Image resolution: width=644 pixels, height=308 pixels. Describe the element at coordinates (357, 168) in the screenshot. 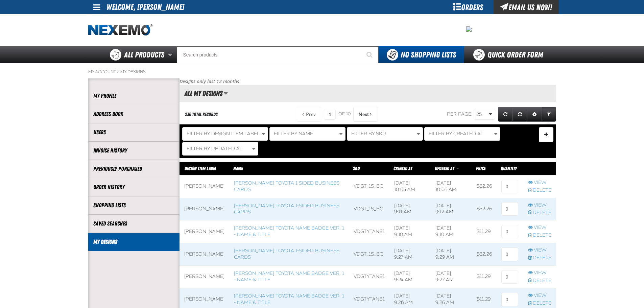

I see `span: SKU` at that location.